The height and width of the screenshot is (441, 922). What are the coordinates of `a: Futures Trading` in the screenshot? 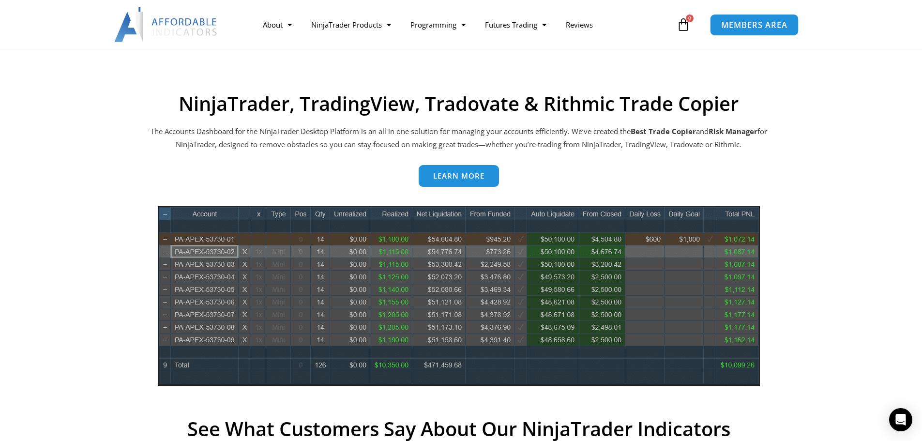 It's located at (515, 25).